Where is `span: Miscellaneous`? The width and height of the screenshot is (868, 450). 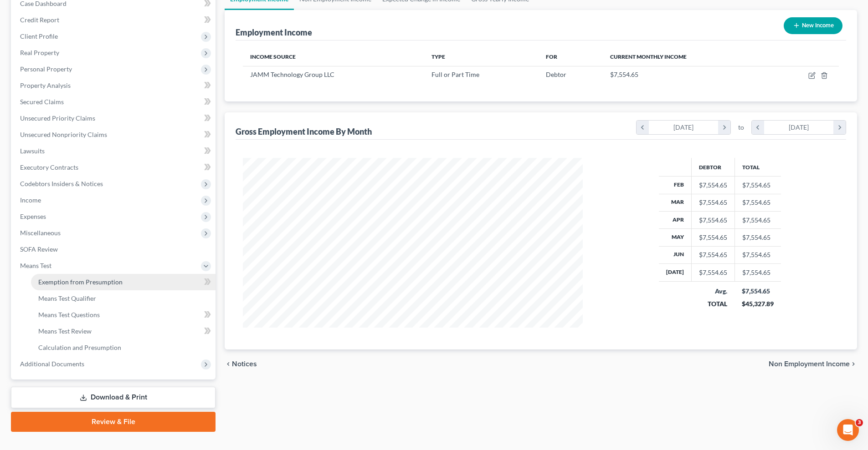 span: Miscellaneous is located at coordinates (40, 233).